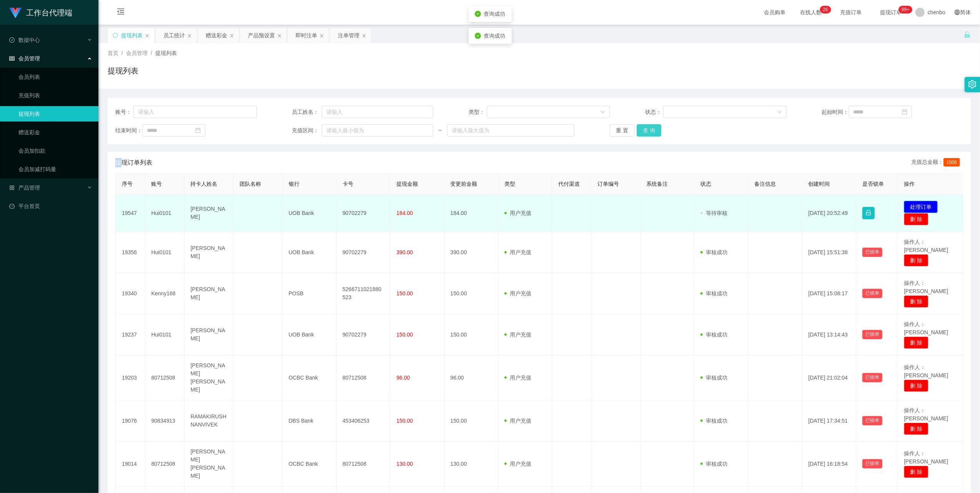 The height and width of the screenshot is (493, 980). What do you see at coordinates (216, 36) in the screenshot?
I see `div: 赠送彩金` at bounding box center [216, 36].